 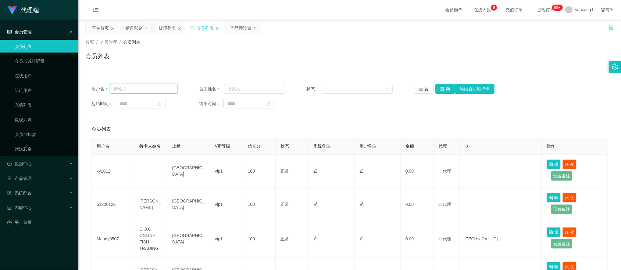 What do you see at coordinates (494, 8) in the screenshot?
I see `p: 9` at bounding box center [494, 8].